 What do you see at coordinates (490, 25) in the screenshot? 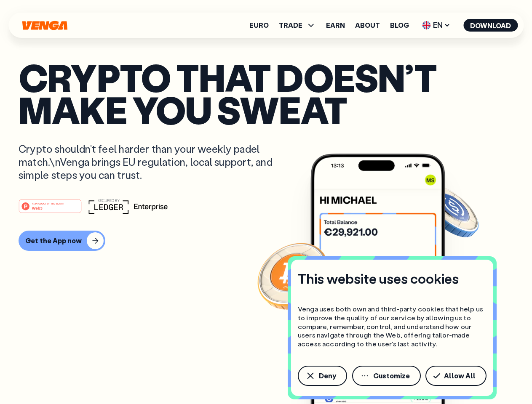
I see `a: Download` at bounding box center [490, 25].